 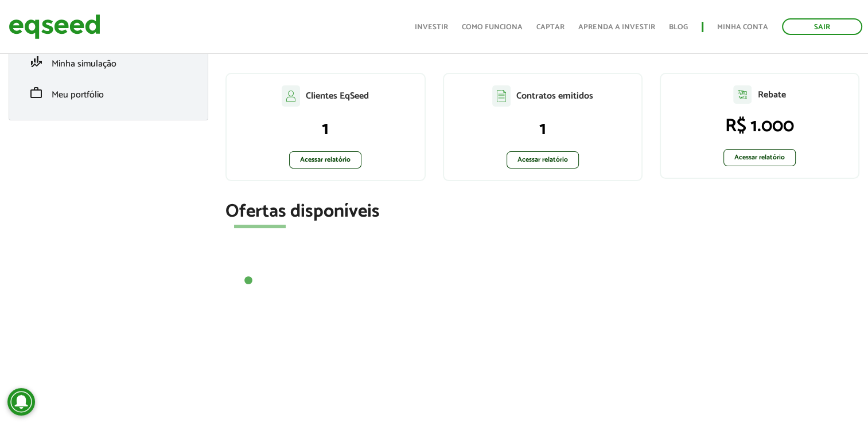 What do you see at coordinates (55, 26) in the screenshot?
I see `img: EqSeed` at bounding box center [55, 26].